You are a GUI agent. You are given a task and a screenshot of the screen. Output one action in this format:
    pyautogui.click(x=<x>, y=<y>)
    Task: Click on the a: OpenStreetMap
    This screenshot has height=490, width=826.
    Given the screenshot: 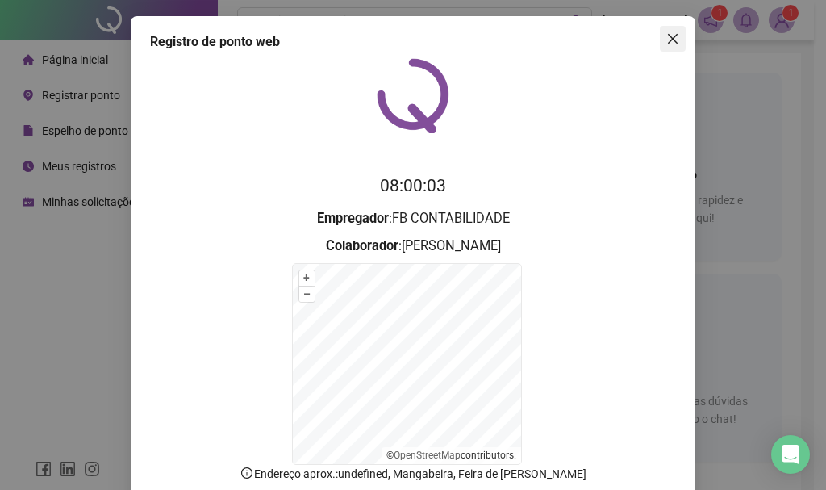 What is the action you would take?
    pyautogui.click(x=427, y=455)
    